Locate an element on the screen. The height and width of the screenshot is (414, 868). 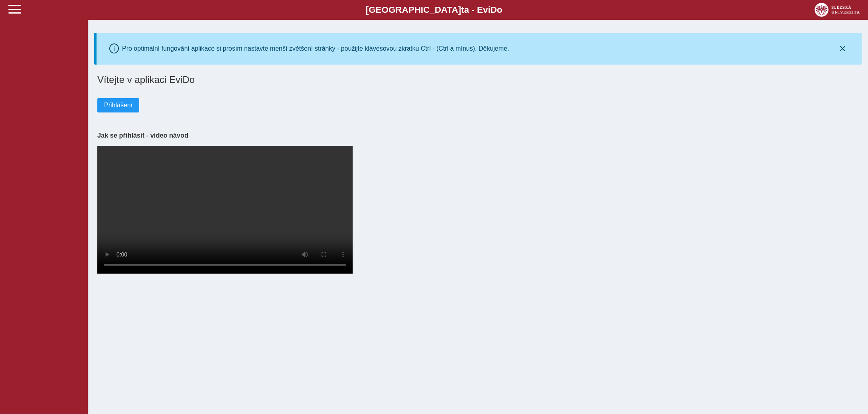
span: Přihlášení is located at coordinates (118, 105).